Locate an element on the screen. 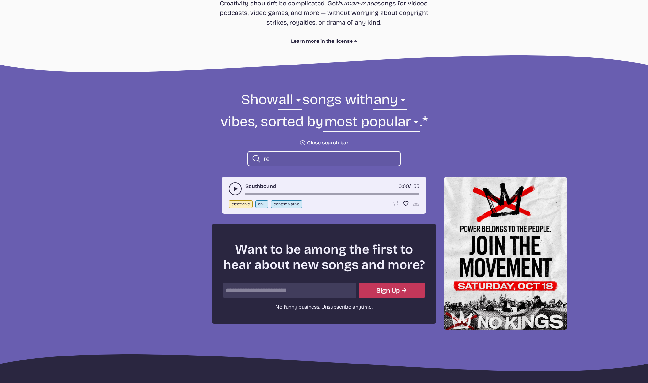 Image resolution: width=648 pixels, height=383 pixels. select: sorting is located at coordinates (371, 123).